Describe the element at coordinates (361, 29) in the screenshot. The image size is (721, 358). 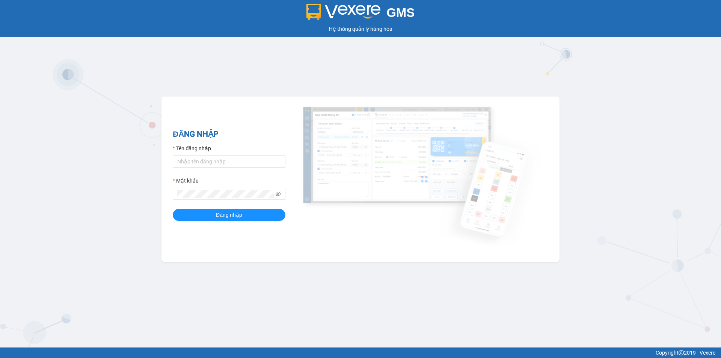
I see `div: Hệ thống quản lý hàng hóa` at that location.